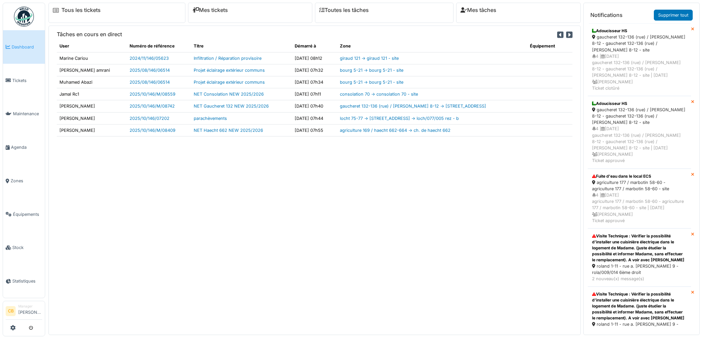  Describe the element at coordinates (550, 46) in the screenshot. I see `th: Équipement` at that location.